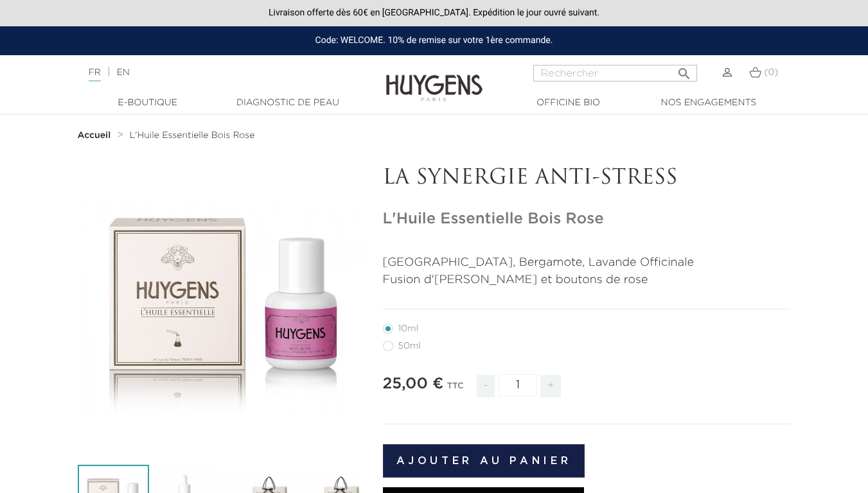 The height and width of the screenshot is (493, 868). I want to click on label: 10ml, so click(408, 329).